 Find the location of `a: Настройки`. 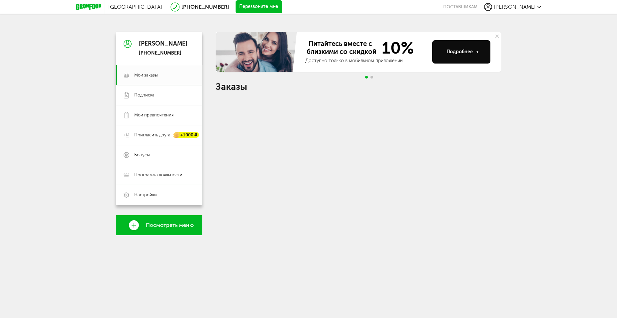

a: Настройки is located at coordinates (159, 195).